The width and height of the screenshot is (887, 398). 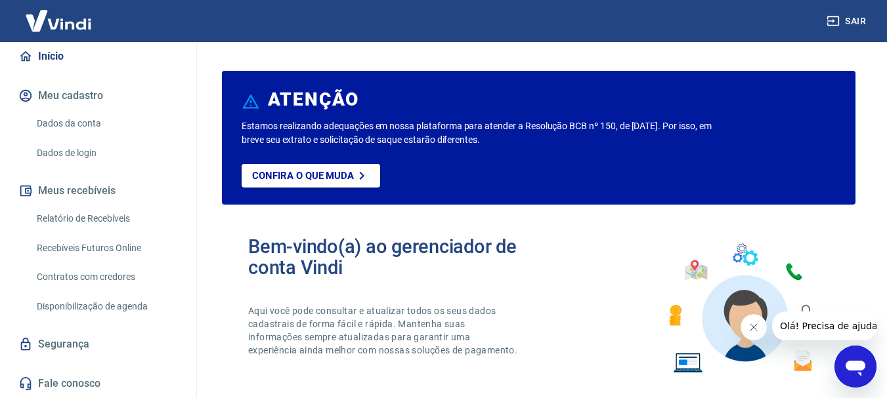 I want to click on h2: Bem-vindo(a) ao gerenciador de conta Vindi, so click(x=393, y=257).